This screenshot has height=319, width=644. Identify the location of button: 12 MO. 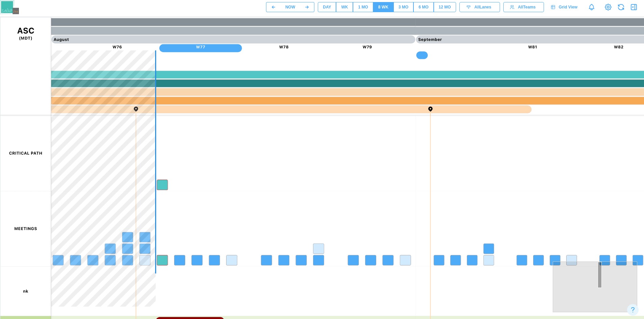
(445, 7).